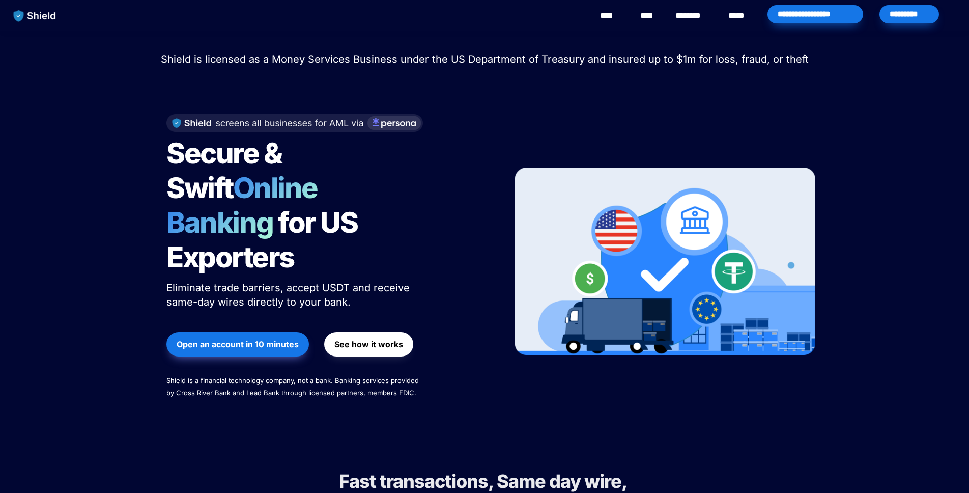  Describe the element at coordinates (368, 344) in the screenshot. I see `a: See how it works` at that location.